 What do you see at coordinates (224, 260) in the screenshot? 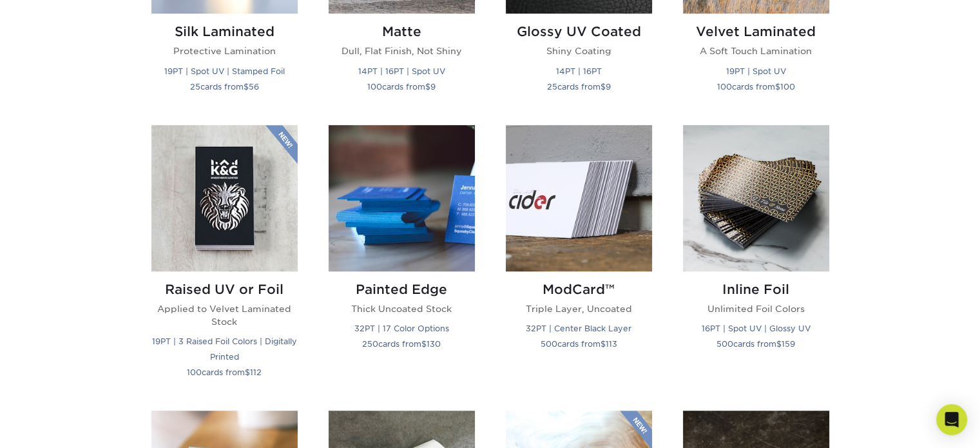
I see `a: Raised UV or Foil Business Cards Raised UV or Foil Applied to Velvet Laminated Stock 19PT | 3 Rai...` at bounding box center [224, 260].